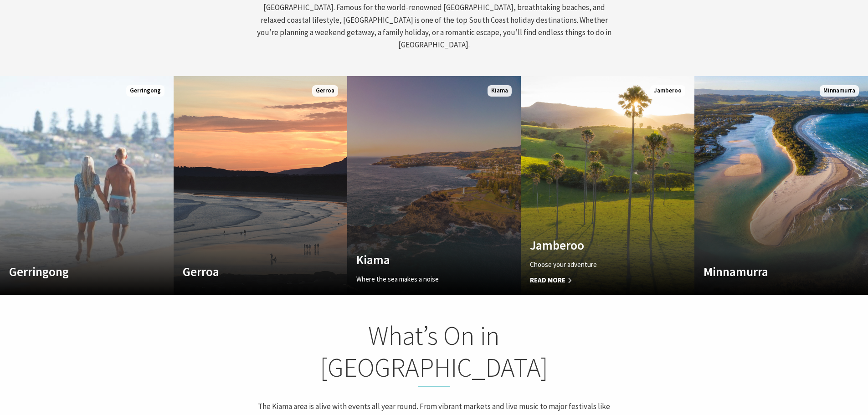  What do you see at coordinates (421, 260) in the screenshot?
I see `h4: Kiama` at bounding box center [421, 260].